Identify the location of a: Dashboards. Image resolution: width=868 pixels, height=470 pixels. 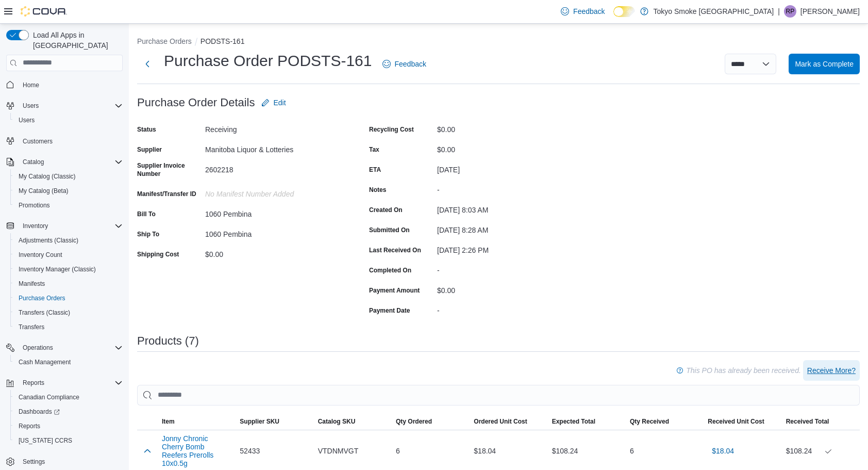
(39, 411).